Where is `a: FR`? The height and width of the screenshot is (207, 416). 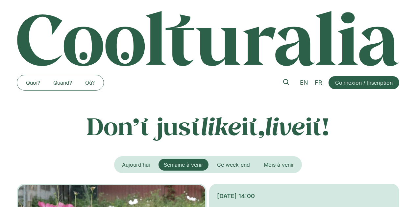 a: FR is located at coordinates (318, 83).